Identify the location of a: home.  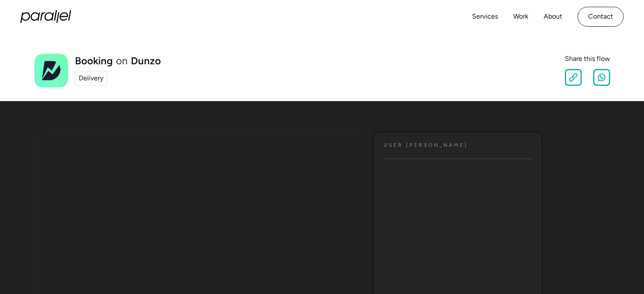
(46, 17).